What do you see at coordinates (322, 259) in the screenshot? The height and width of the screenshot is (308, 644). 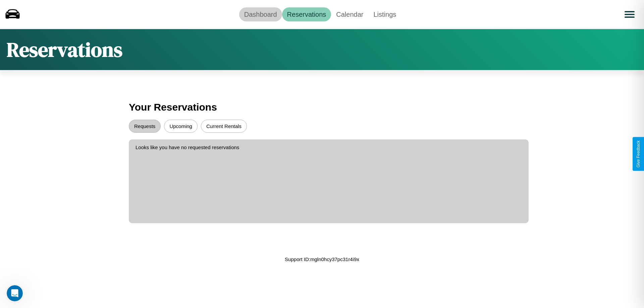 I see `p: Support ID: mgln0hcy37pc31r4i9x` at bounding box center [322, 259].